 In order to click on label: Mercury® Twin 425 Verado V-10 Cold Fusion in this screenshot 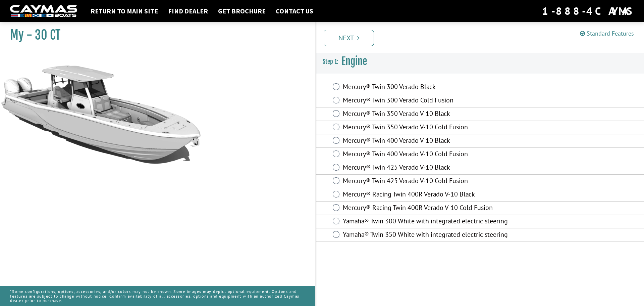, I will do `click(433, 181)`.